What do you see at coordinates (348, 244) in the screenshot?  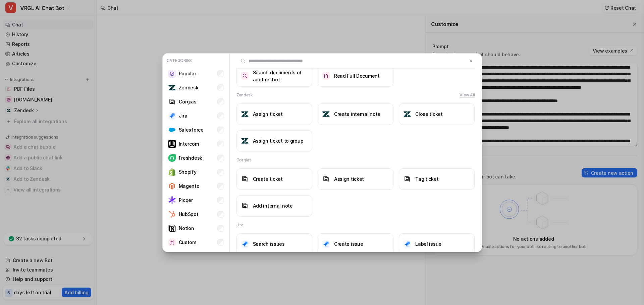 I see `h3: Create issue` at bounding box center [348, 244].